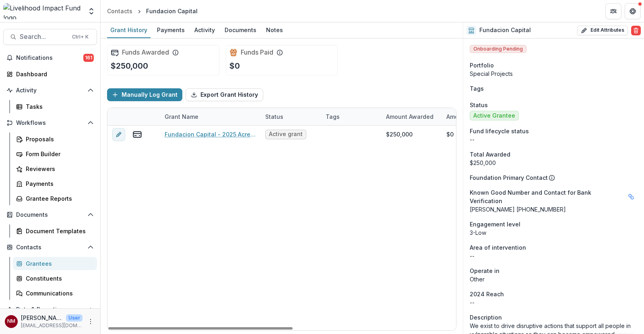  What do you see at coordinates (235, 66) in the screenshot?
I see `p: $0` at bounding box center [235, 66].